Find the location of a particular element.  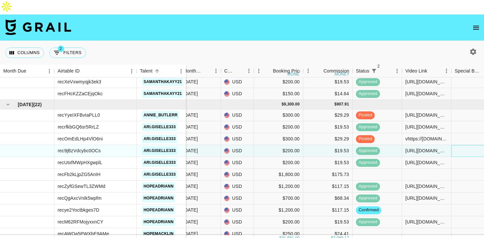

div: https://www.tiktok.com/@hopeadriann/video/7546744448437210381?is_from_webapp=1&sender_device=pc&w... is located at coordinates (426, 198).